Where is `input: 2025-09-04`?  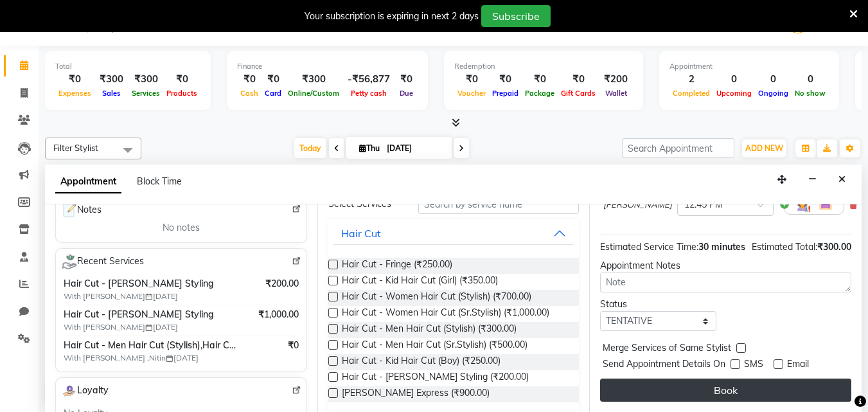 input: 2025-09-04 is located at coordinates (415, 149).